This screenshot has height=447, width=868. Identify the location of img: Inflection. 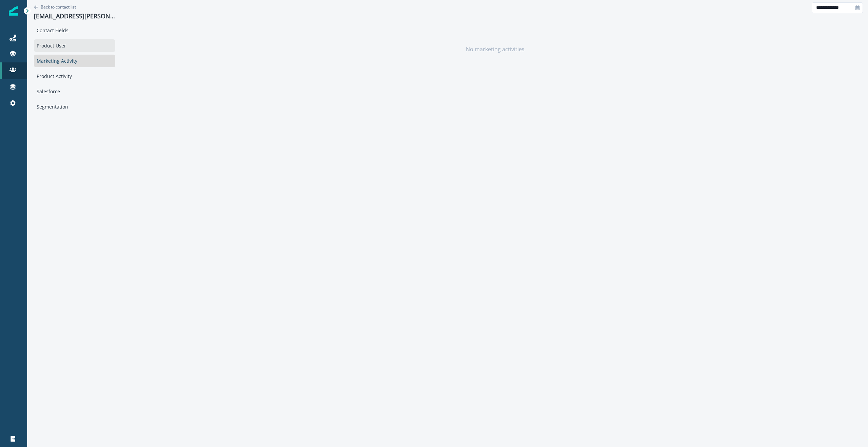
(13, 11).